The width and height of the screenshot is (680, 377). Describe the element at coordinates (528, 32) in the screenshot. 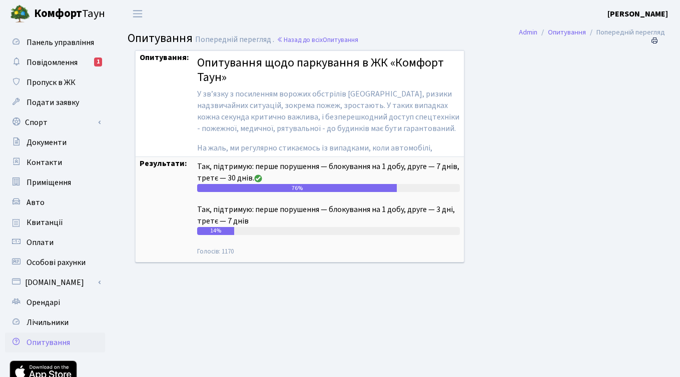

I see `a: Admin` at that location.